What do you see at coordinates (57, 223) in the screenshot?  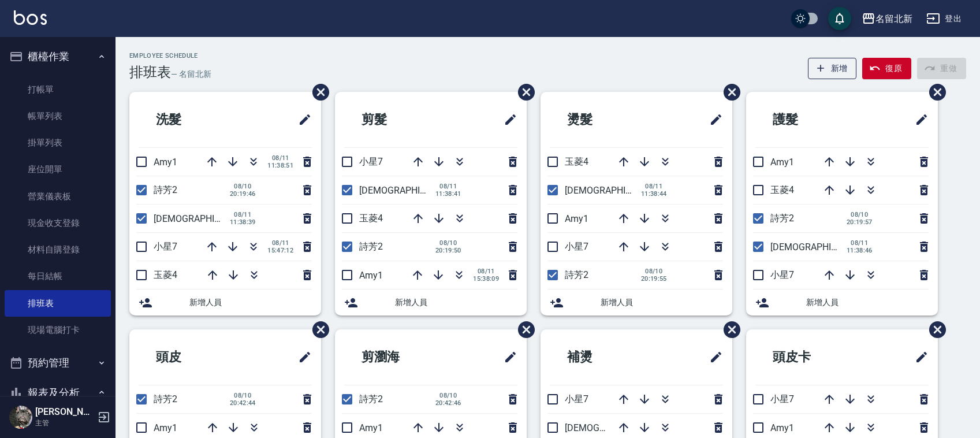 I see `a: 現金收支登錄` at bounding box center [57, 223].